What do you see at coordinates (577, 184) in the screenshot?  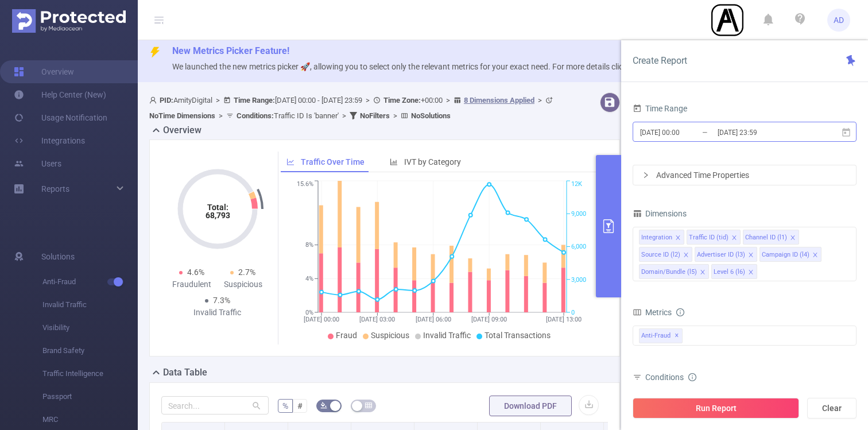 I see `tspan: 12K` at bounding box center [577, 184].